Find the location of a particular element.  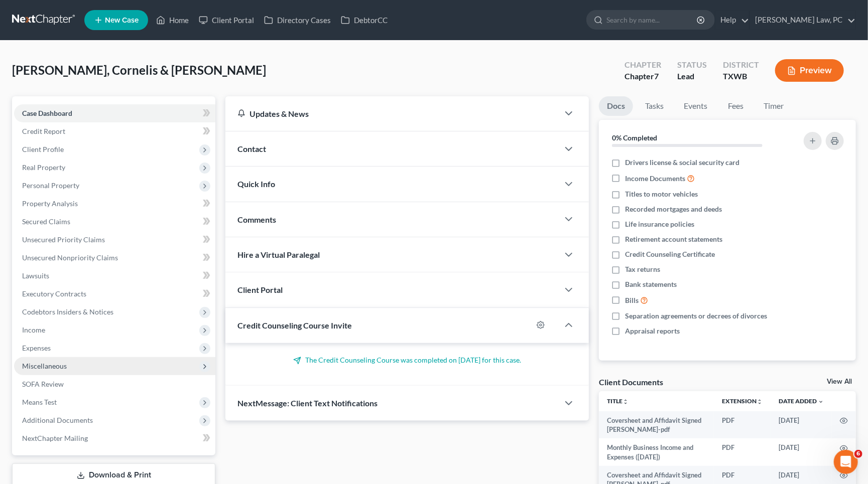

a: Events is located at coordinates (695, 106).